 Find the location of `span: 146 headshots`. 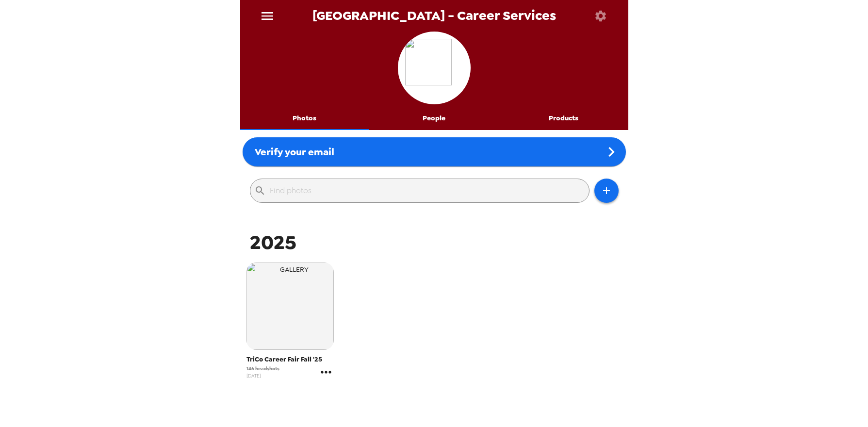

span: 146 headshots is located at coordinates (263, 368).